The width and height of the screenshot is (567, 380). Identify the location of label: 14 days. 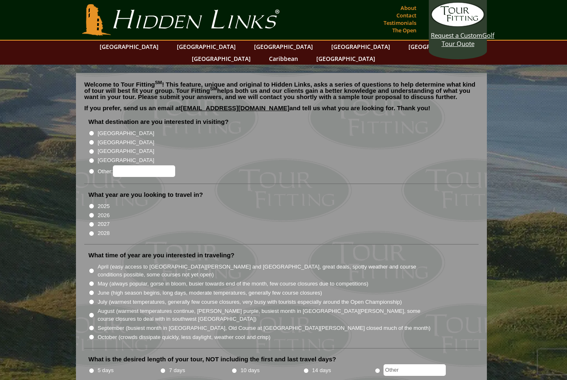
(322, 371).